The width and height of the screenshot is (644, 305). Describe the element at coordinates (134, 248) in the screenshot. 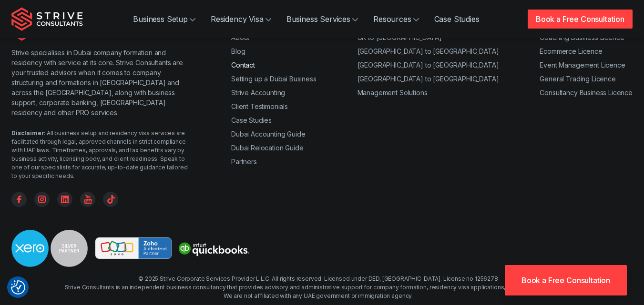

I see `img: Strive is a Zoho Partner` at that location.